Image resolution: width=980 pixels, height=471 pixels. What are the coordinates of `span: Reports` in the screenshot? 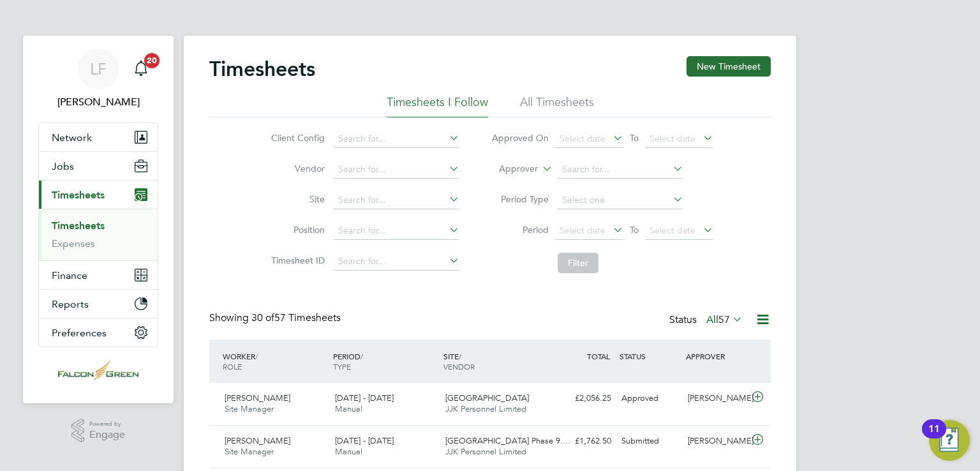 It's located at (70, 303).